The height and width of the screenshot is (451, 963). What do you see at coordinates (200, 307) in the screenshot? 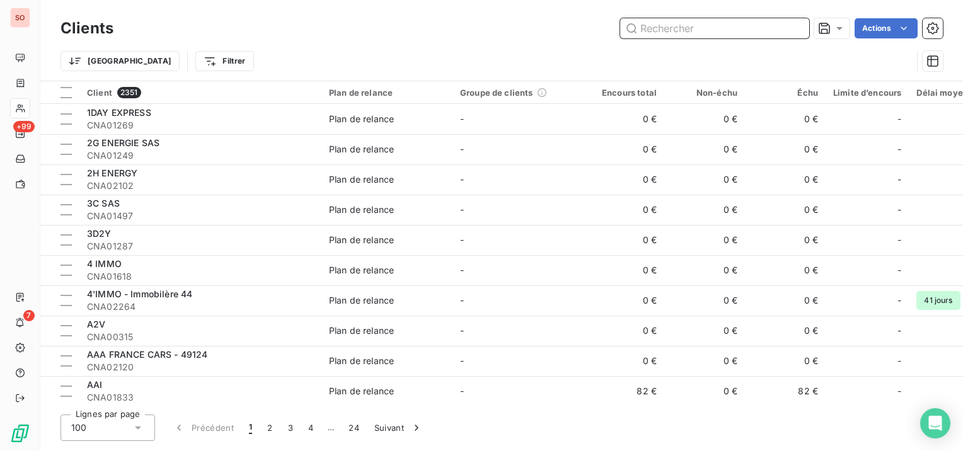
I see `span: CNA02264` at bounding box center [200, 307].